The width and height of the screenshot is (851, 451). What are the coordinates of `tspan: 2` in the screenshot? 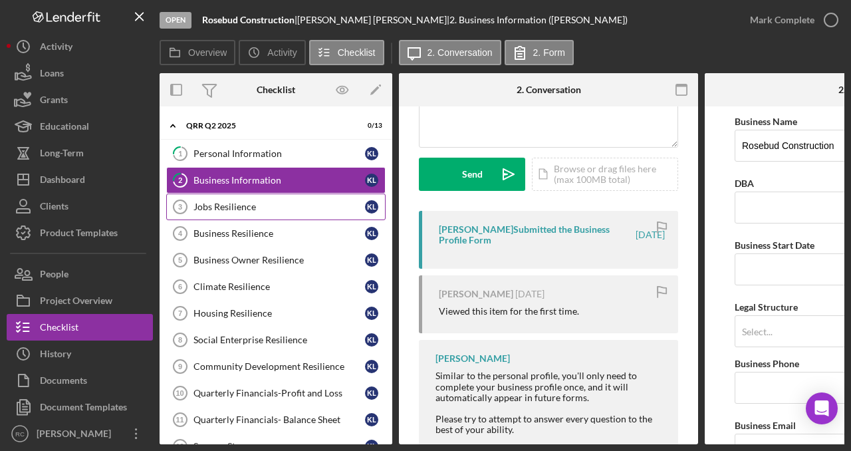 It's located at (180, 180).